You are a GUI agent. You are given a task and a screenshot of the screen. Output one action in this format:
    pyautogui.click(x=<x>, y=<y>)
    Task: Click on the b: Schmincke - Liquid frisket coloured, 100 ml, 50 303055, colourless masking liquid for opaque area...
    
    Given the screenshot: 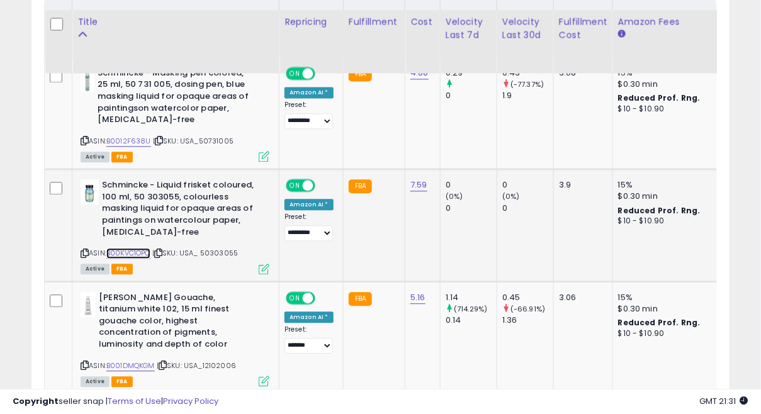 What is the action you would take?
    pyautogui.click(x=178, y=210)
    